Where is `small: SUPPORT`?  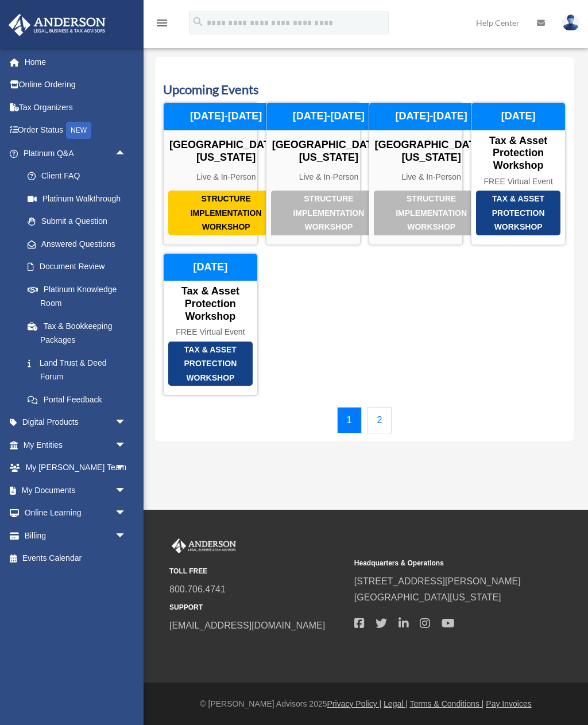 small: SUPPORT is located at coordinates (258, 607).